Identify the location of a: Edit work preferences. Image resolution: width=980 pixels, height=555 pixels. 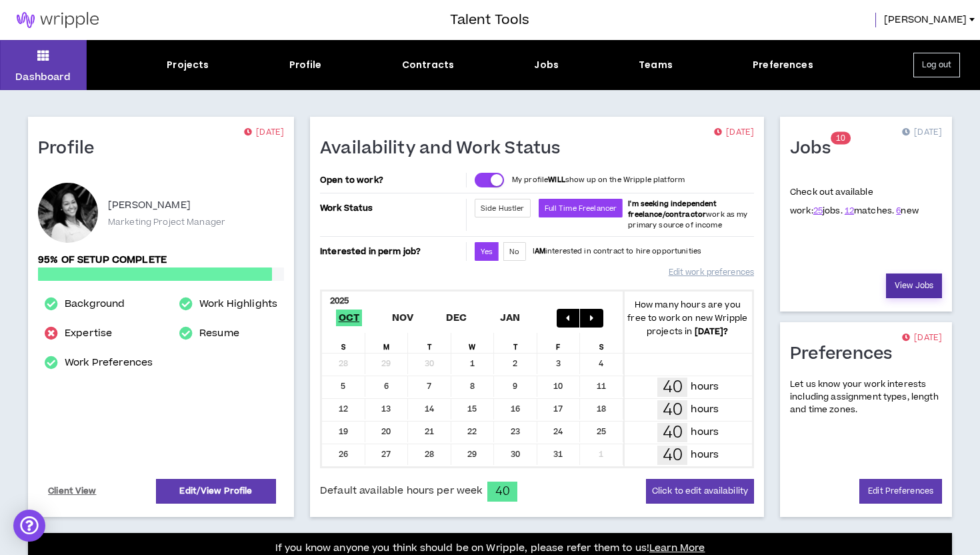
(711, 272).